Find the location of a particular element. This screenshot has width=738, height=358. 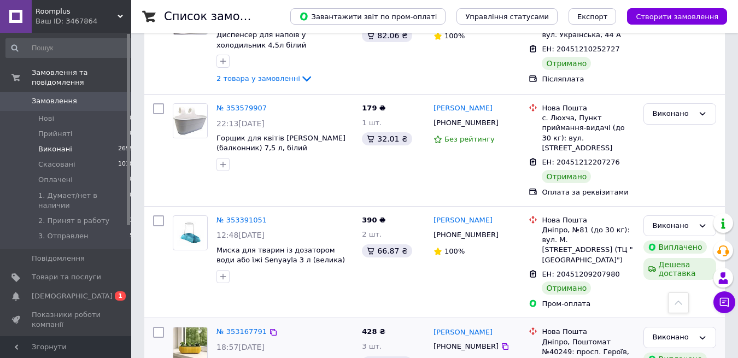

a: № 353167791 is located at coordinates (242, 331).